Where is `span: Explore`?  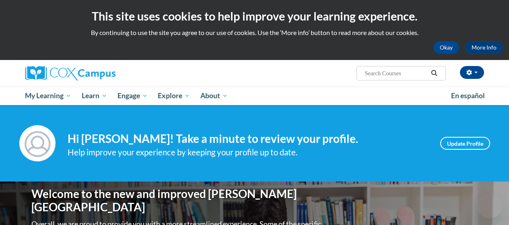 span: Explore is located at coordinates (174, 96).